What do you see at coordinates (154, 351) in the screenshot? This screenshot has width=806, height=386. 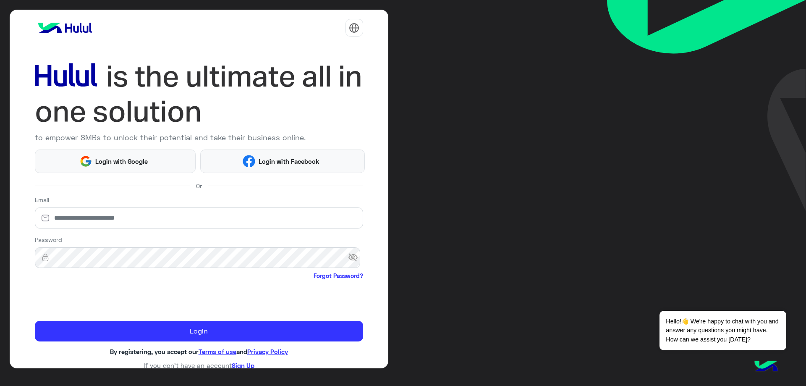 I see `span: By registering, you accept our` at bounding box center [154, 351].